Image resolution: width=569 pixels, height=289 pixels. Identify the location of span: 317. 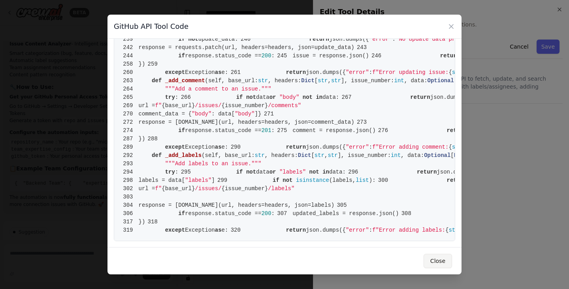
(130, 222).